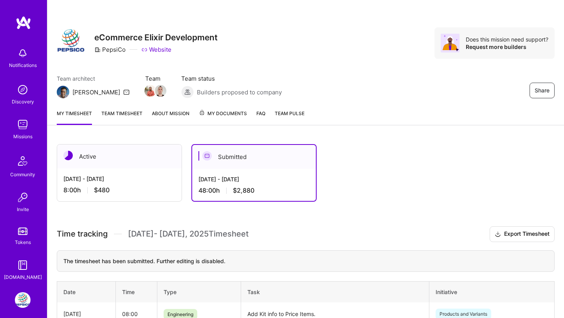 This screenshot has height=318, width=564. What do you see at coordinates (207, 156) in the screenshot?
I see `img: Submitted` at bounding box center [207, 156].